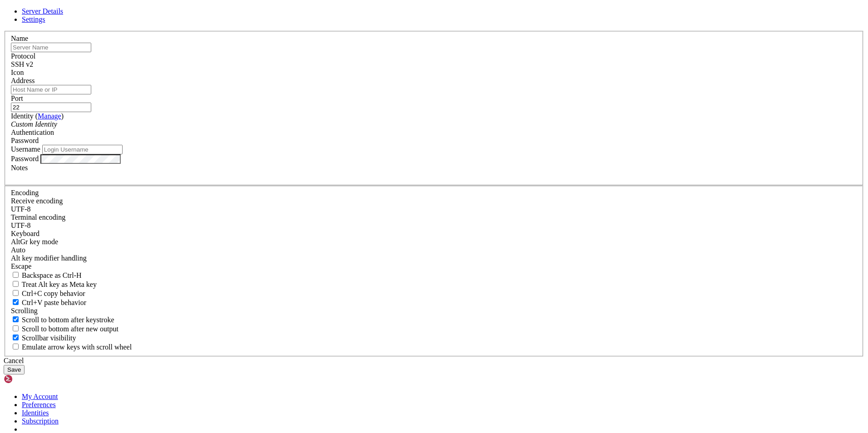 Image resolution: width=868 pixels, height=433 pixels. What do you see at coordinates (70, 328) in the screenshot?
I see `span: Scroll to bottom after new output` at bounding box center [70, 328].